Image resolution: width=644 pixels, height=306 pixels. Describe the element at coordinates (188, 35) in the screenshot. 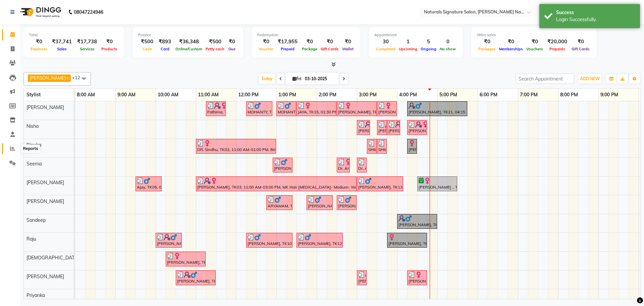

I see `div: Finance` at that location.